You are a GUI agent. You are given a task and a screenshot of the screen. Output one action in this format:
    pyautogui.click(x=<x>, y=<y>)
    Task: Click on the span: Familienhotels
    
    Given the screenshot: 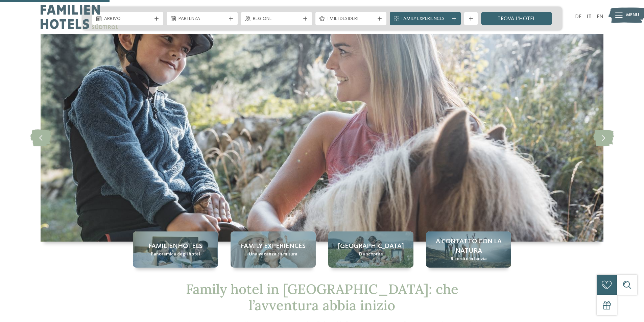 What is the action you would take?
    pyautogui.click(x=176, y=246)
    